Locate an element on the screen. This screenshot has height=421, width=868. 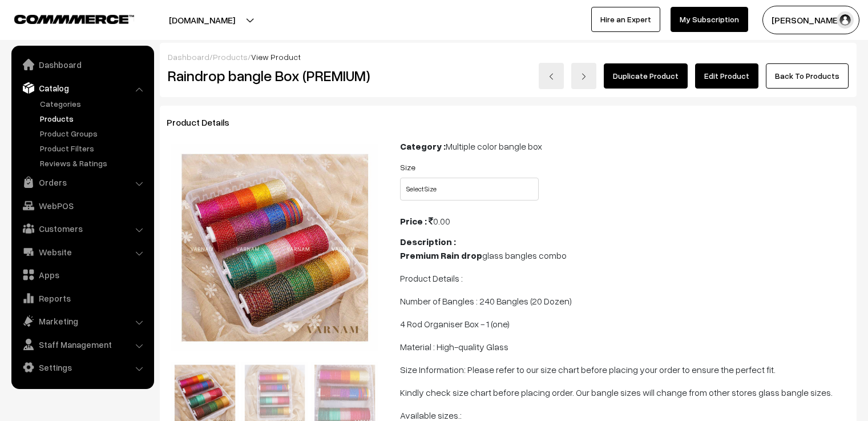
p: Product Details : is located at coordinates (625, 279).